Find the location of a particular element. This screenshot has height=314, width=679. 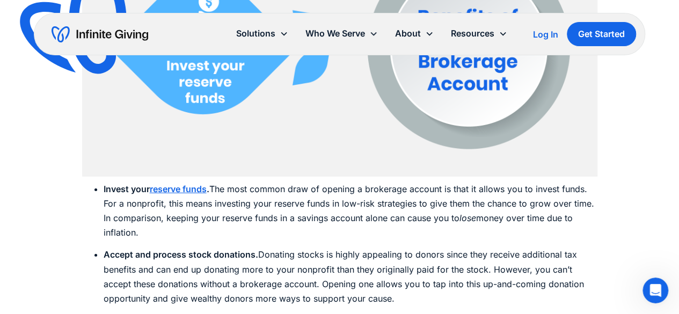

div: Close is located at coordinates (198, 14).